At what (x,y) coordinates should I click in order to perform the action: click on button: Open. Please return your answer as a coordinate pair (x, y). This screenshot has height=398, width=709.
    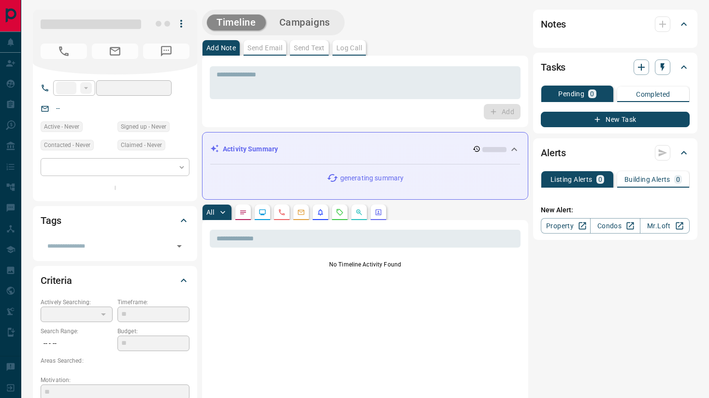
    Looking at the image, I should click on (179, 246).